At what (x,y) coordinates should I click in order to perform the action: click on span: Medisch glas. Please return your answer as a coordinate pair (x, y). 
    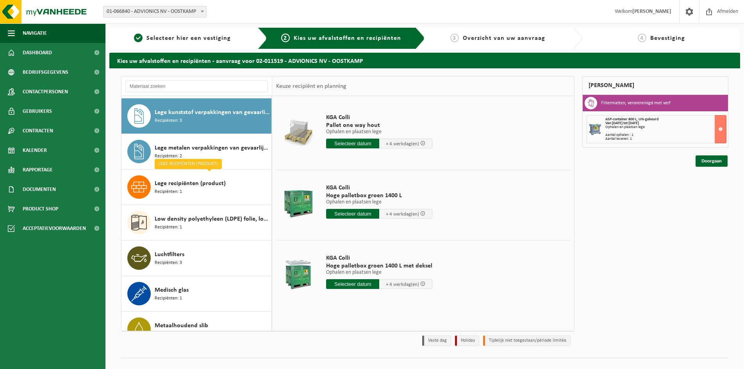
    Looking at the image, I should click on (171, 290).